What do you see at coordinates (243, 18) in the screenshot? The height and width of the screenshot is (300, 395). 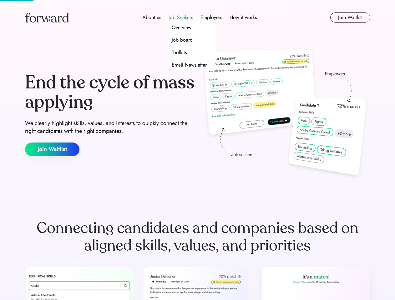 I see `div: How it works` at bounding box center [243, 18].